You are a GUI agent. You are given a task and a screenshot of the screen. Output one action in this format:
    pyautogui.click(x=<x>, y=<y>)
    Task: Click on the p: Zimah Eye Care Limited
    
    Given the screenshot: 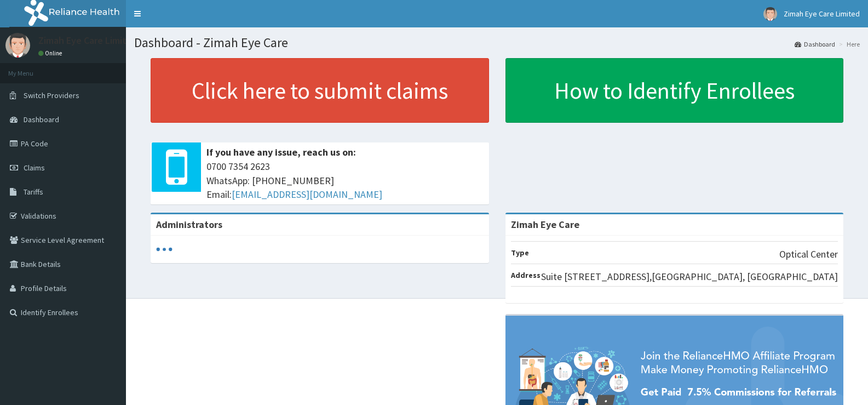 What is the action you would take?
    pyautogui.click(x=87, y=40)
    